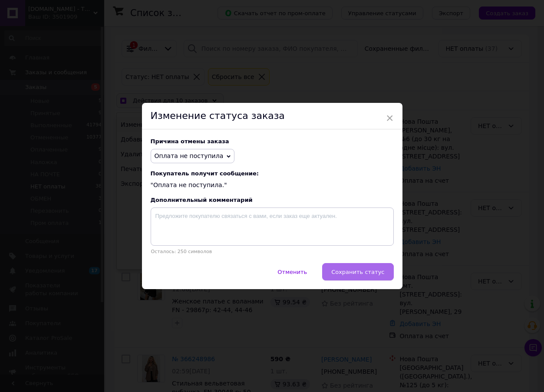 This screenshot has width=544, height=392. What do you see at coordinates (189, 156) in the screenshot?
I see `span: Оплата не поступила` at bounding box center [189, 156].